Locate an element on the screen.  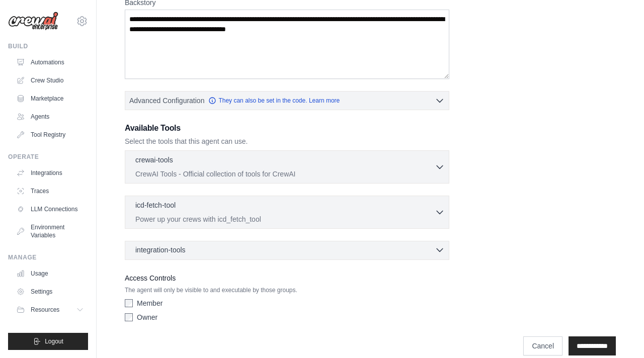
a: Tool Registry is located at coordinates (50, 135).